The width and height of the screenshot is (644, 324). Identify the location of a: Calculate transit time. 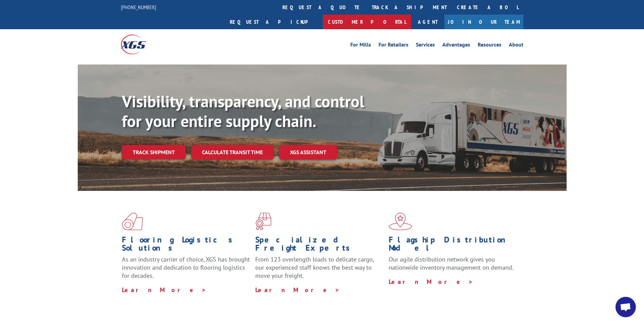
(232, 152).